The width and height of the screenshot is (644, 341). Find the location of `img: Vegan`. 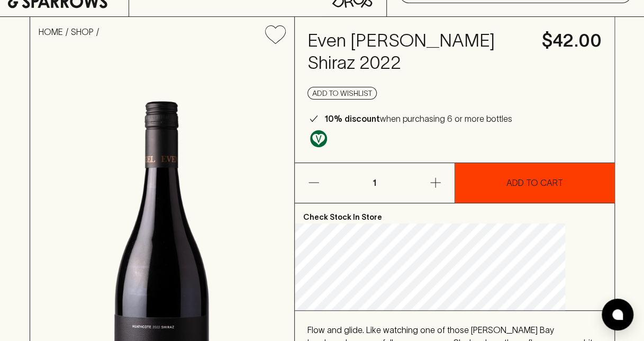

img: Vegan is located at coordinates (318, 139).